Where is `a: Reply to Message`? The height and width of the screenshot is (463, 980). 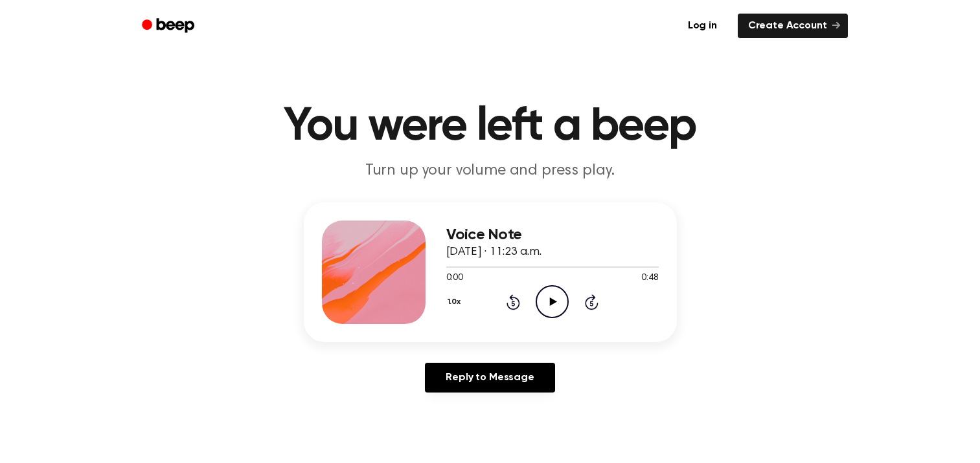
a: Reply to Message is located at coordinates (490, 378).